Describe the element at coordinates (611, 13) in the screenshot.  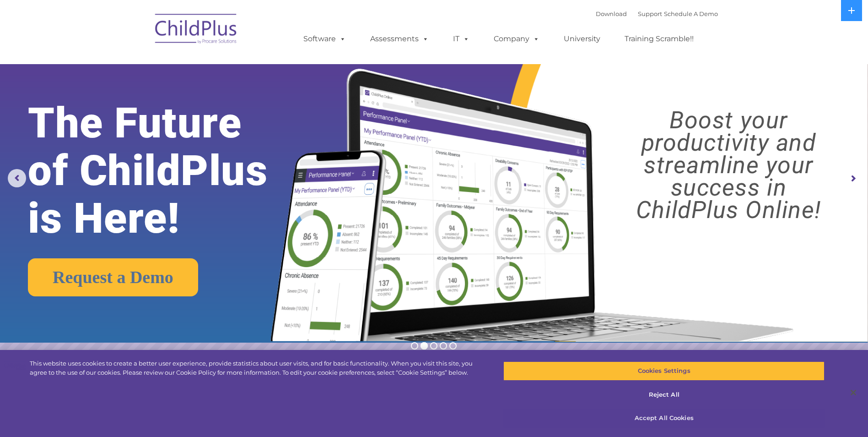
I see `a: Download` at that location.